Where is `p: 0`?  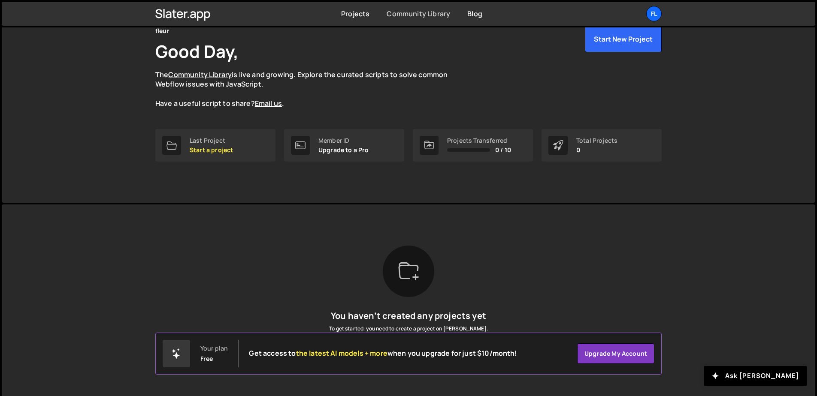
p: 0 is located at coordinates (597, 150).